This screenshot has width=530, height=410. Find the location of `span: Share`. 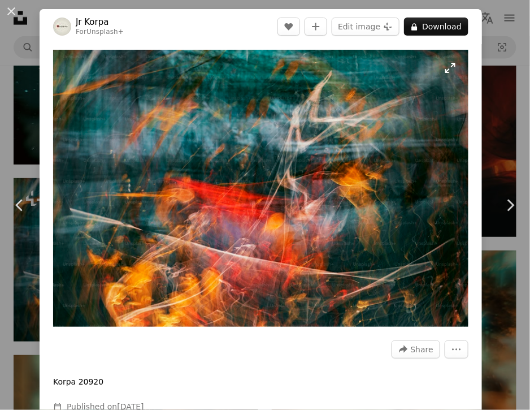

span: Share is located at coordinates (422, 349).